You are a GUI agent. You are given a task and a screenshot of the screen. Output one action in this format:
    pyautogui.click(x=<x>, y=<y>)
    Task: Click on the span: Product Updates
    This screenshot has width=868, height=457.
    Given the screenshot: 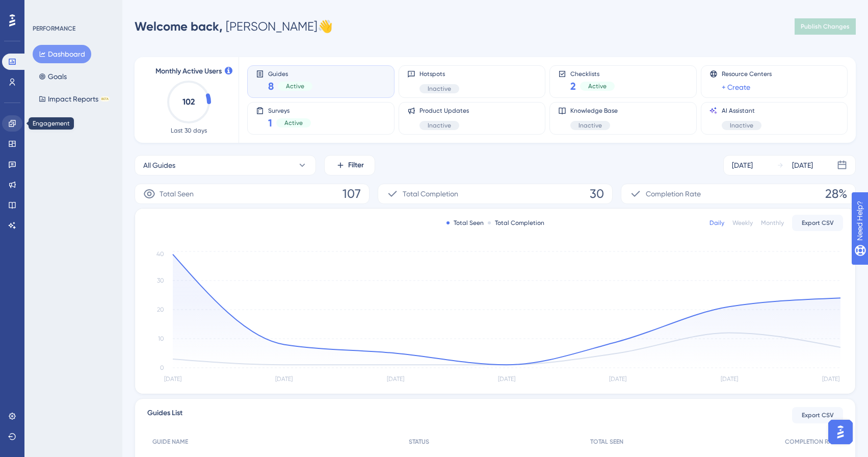 What is the action you would take?
    pyautogui.click(x=444, y=110)
    